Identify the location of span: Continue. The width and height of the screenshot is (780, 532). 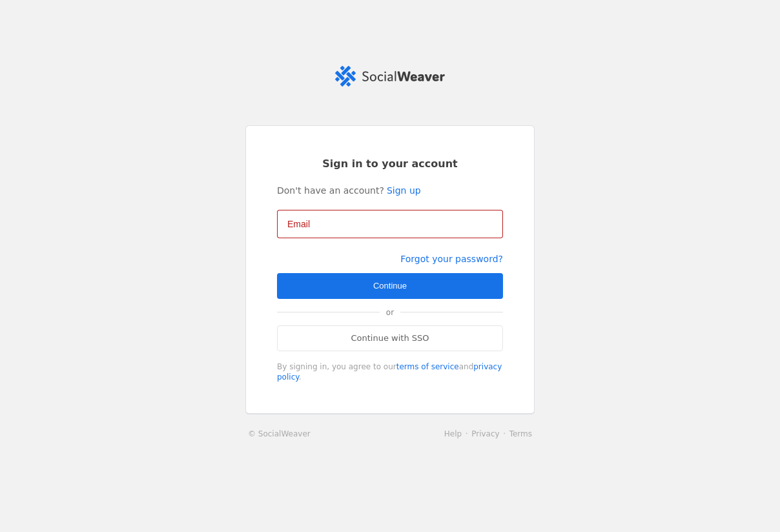
(390, 286).